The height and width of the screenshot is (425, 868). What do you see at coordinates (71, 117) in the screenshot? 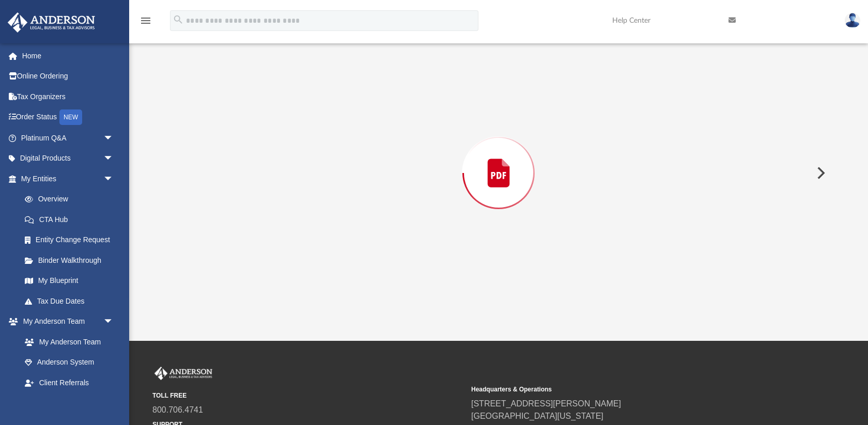
I see `div: NEW` at bounding box center [71, 117].